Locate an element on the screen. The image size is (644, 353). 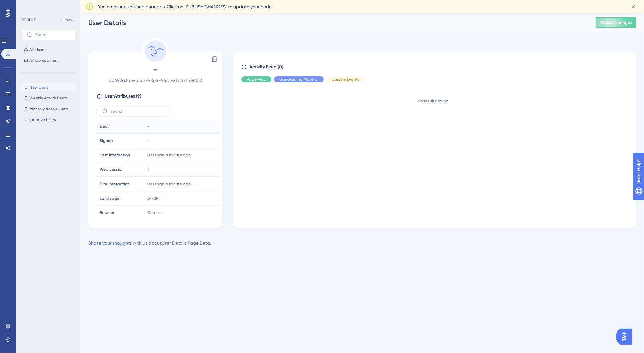
span: Email is located at coordinates (105, 126).